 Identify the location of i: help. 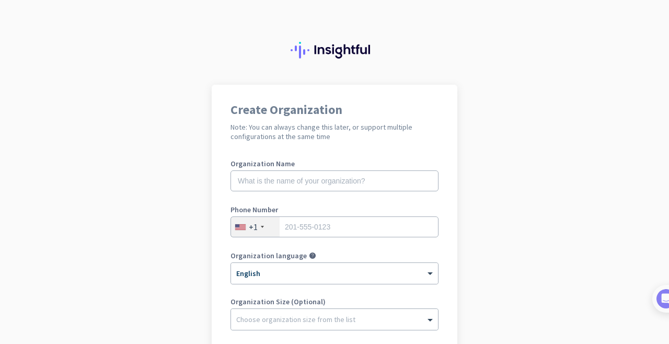
(313, 256).